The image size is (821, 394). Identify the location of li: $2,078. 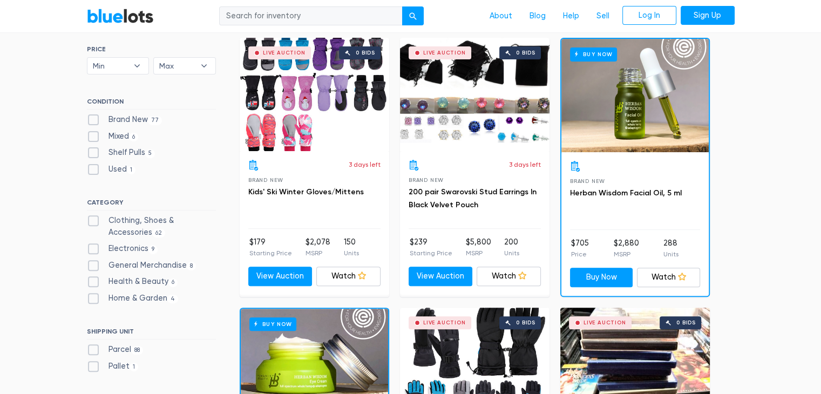
(318, 247).